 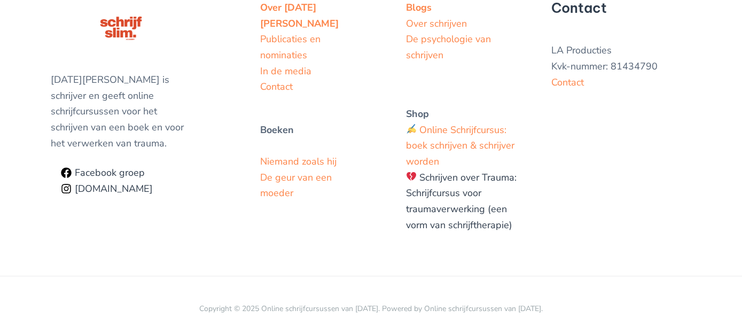 What do you see at coordinates (448, 47) in the screenshot?
I see `a: De psychologie van schrijven` at bounding box center [448, 47].